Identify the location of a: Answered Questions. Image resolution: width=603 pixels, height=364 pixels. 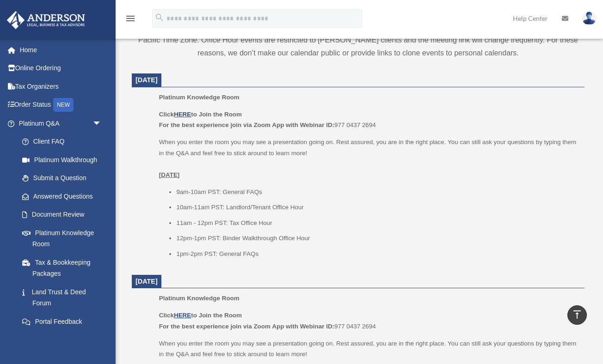
(65, 196).